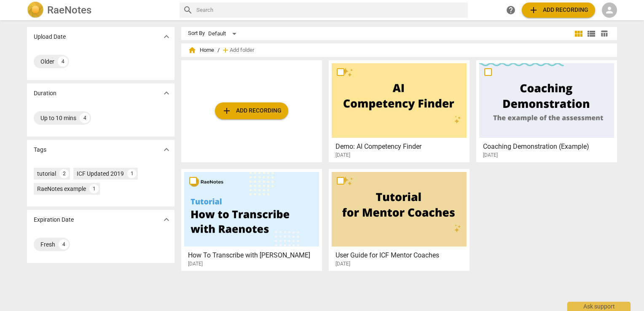  Describe the element at coordinates (604, 34) in the screenshot. I see `button: Table view` at that location.